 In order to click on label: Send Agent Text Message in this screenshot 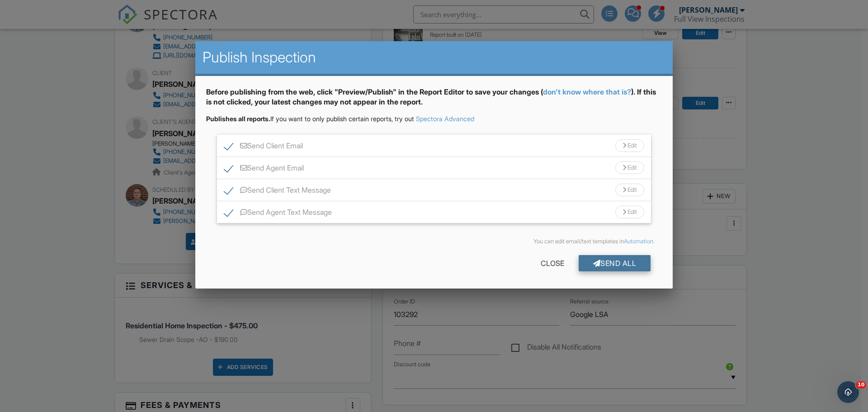, I will do `click(278, 214)`.